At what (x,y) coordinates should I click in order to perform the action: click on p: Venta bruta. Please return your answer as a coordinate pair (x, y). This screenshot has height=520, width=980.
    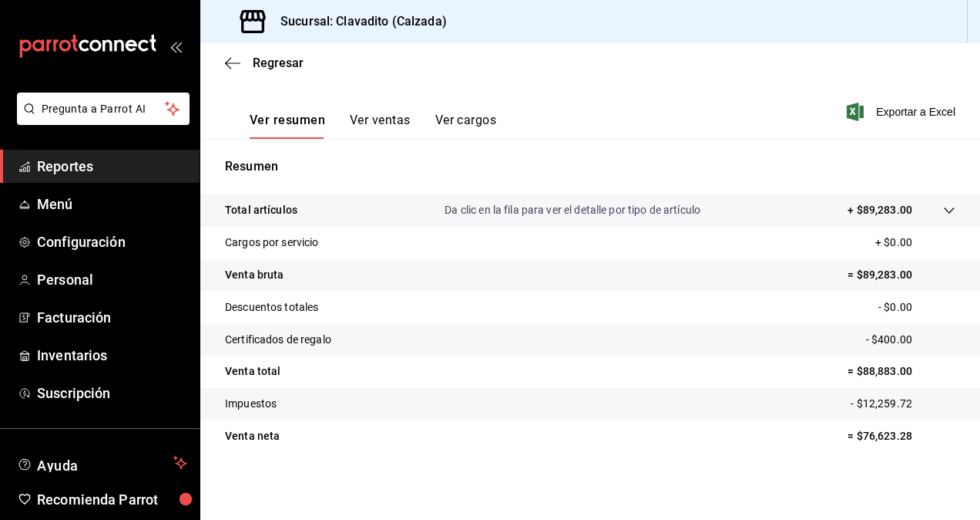
    Looking at the image, I should click on (254, 275).